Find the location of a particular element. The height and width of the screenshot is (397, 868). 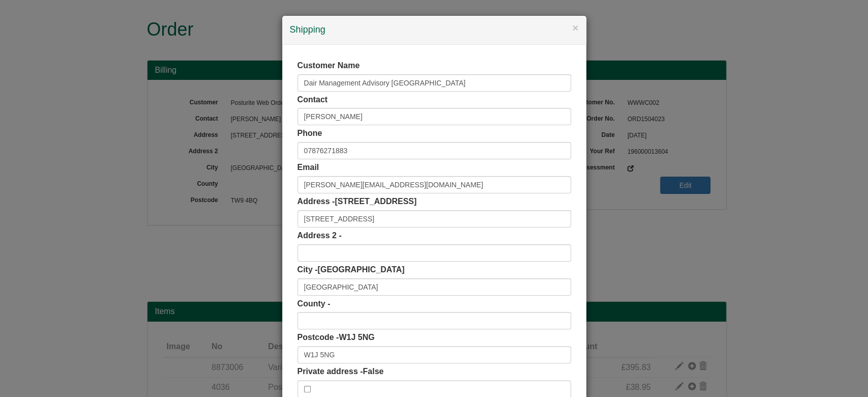

span: False is located at coordinates (373, 371).